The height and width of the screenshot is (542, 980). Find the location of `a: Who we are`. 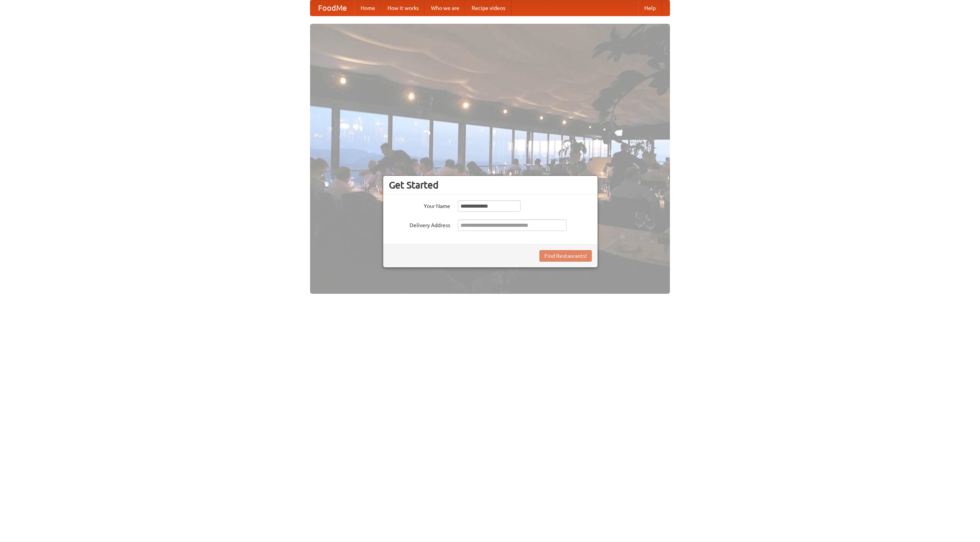

a: Who we are is located at coordinates (445, 8).